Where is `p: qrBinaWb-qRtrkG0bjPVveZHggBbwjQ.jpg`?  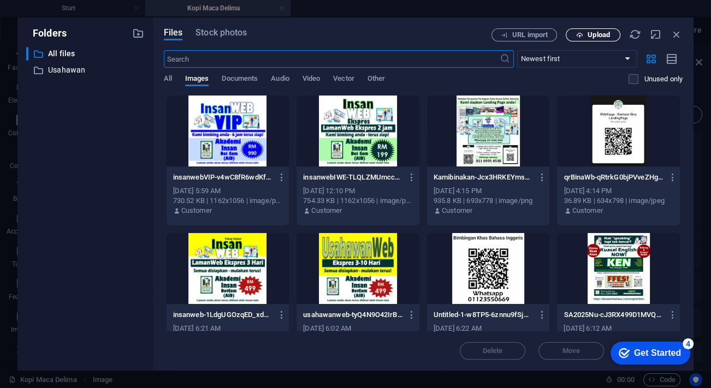
p: qrBinaWb-qRtrkG0bjPVveZHggBbwjQ.jpg is located at coordinates (613, 178).